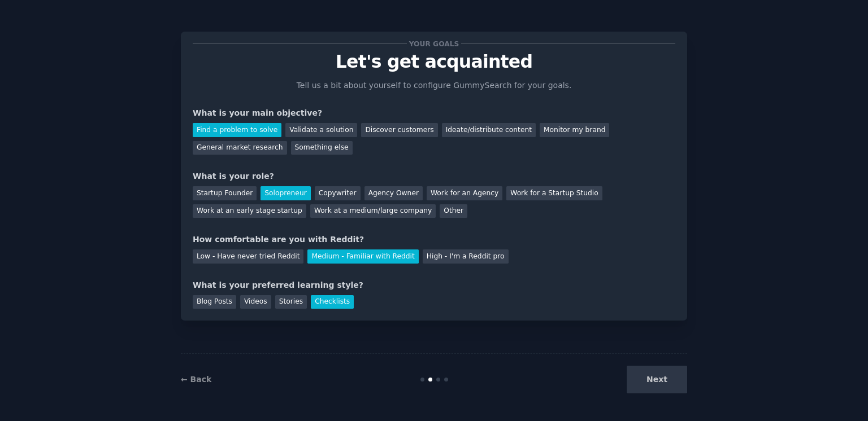  Describe the element at coordinates (196, 379) in the screenshot. I see `a: ← Back` at that location.